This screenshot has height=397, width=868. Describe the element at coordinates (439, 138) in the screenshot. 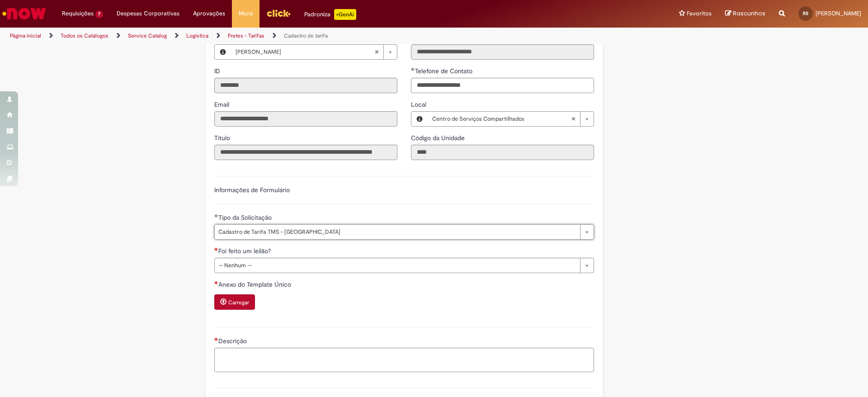

I see `label: Somente leitura - Código da Unidade` at that location.